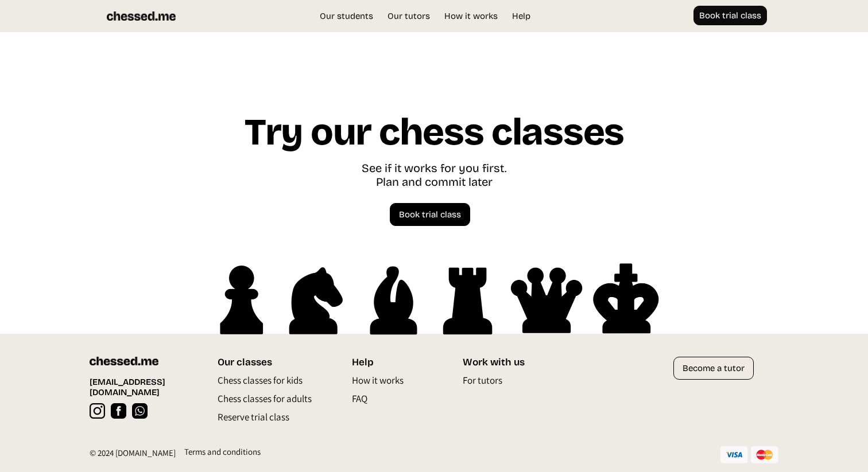  Describe the element at coordinates (253, 420) in the screenshot. I see `p: Reserve trial class` at that location.